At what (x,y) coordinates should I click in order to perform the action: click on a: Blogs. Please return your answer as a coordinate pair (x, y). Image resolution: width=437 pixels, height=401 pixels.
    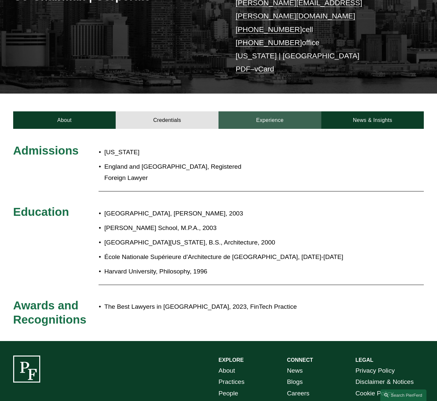
    Looking at the image, I should click on (295, 382).